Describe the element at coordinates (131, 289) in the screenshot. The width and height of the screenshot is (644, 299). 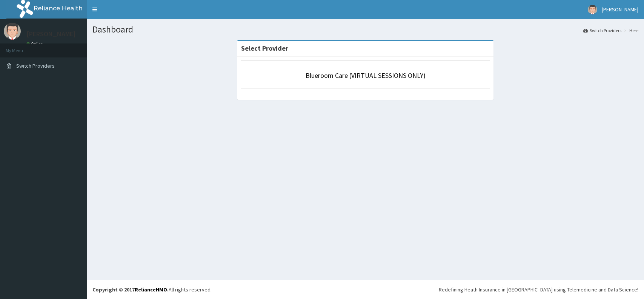
I see `strong: Copyright © 2017 .` at that location.